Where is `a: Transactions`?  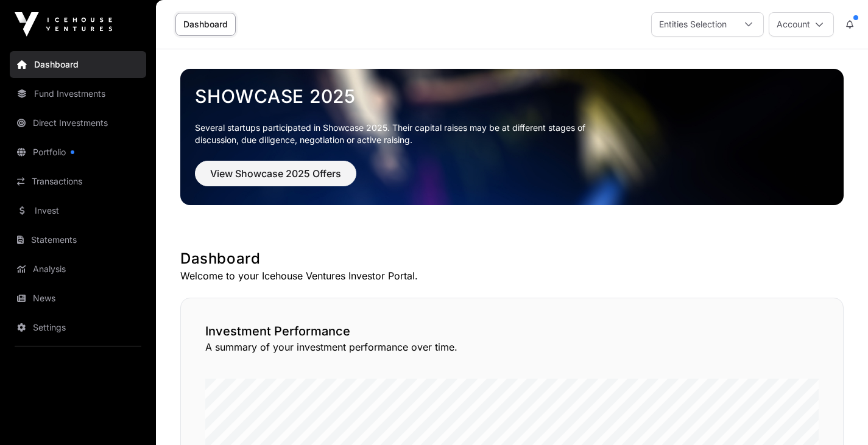 a: Transactions is located at coordinates (78, 182).